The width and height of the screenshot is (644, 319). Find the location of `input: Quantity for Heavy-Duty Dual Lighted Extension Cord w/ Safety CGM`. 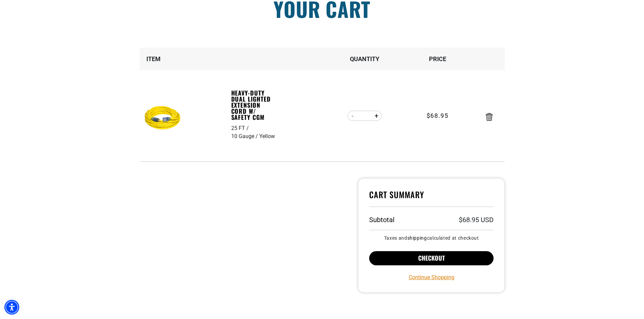

input: Quantity for Heavy-Duty Dual Lighted Extension Cord w/ Safety CGM is located at coordinates (365, 116).